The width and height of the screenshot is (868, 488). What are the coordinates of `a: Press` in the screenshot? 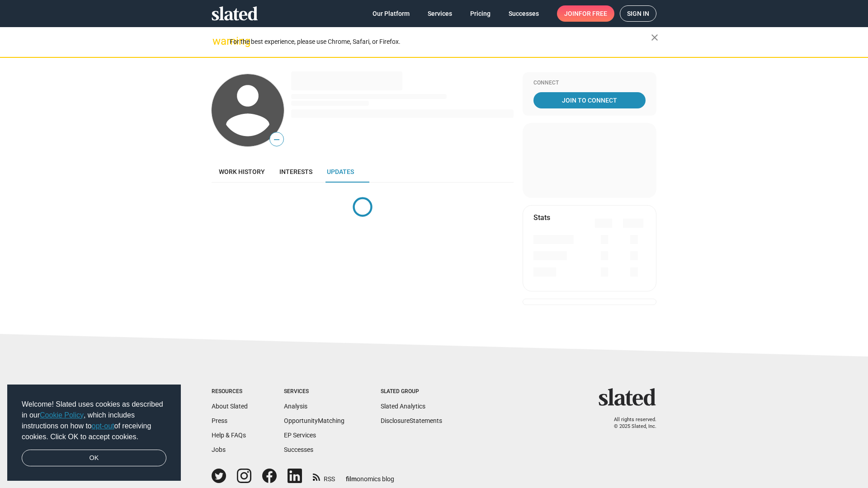 It's located at (219, 421).